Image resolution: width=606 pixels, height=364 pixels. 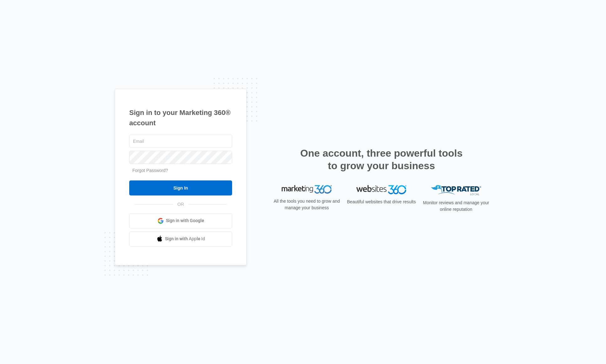 I want to click on a: Sign in with Apple Id, so click(x=181, y=239).